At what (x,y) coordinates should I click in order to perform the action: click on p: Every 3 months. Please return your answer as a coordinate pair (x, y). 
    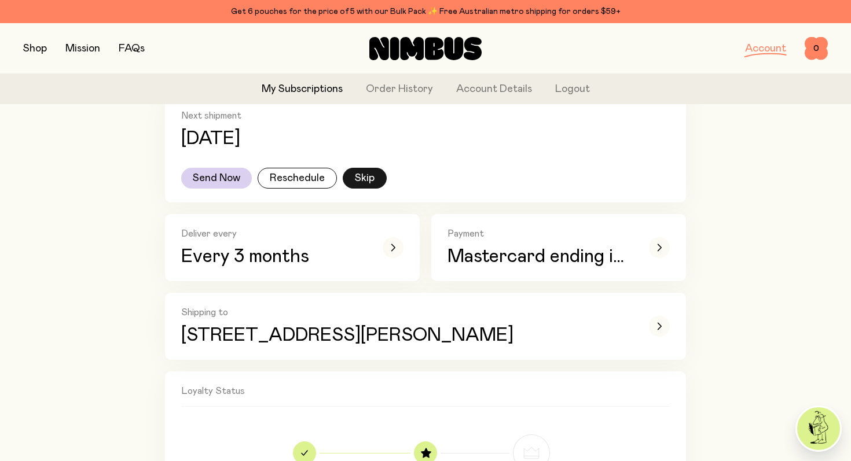
    Looking at the image, I should click on (274, 257).